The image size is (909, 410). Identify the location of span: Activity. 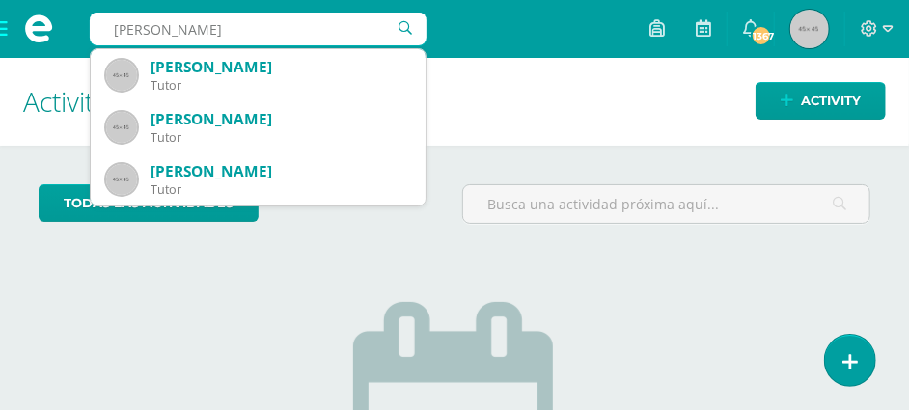
(830, 100).